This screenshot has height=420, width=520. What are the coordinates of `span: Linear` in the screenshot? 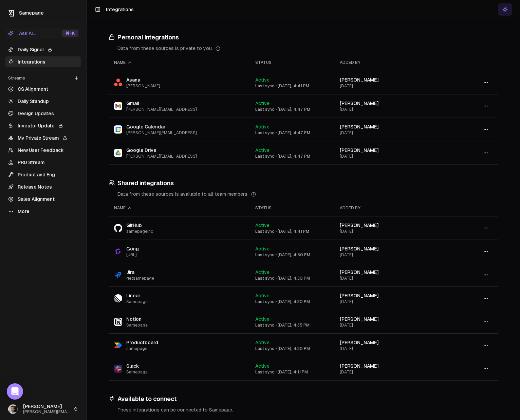 It's located at (137, 295).